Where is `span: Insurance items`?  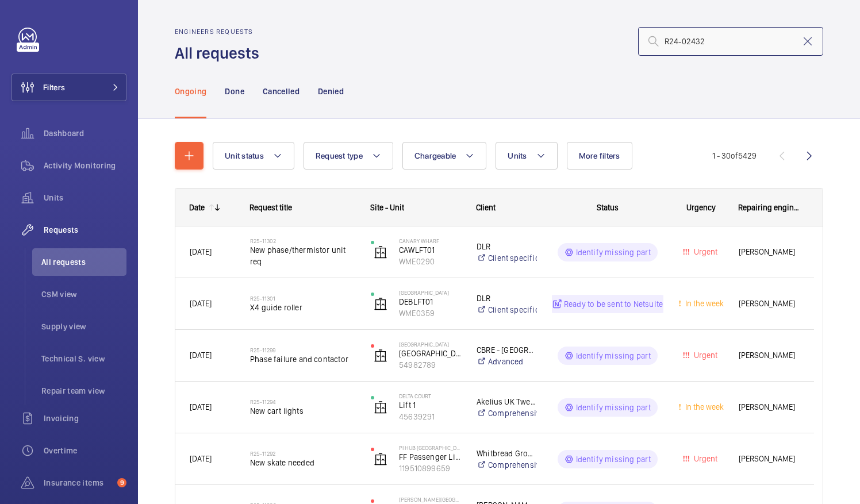
span: Insurance items is located at coordinates (78, 483).